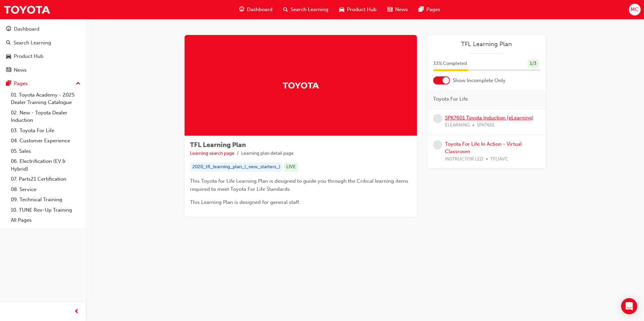 This screenshot has width=644, height=321. What do you see at coordinates (450, 64) in the screenshot?
I see `span: 33 % Completed` at bounding box center [450, 64].